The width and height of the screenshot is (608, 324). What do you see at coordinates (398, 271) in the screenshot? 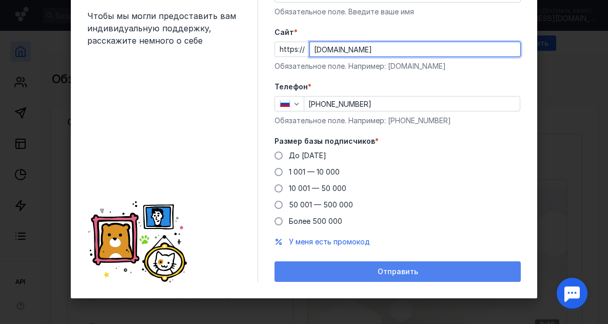
I see `span: Отправить` at bounding box center [398, 271].